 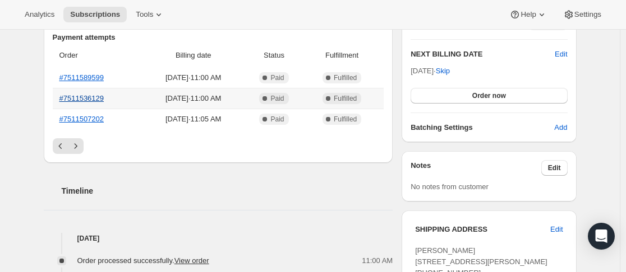 What do you see at coordinates (150, 15) in the screenshot?
I see `button: Tools` at bounding box center [150, 15].